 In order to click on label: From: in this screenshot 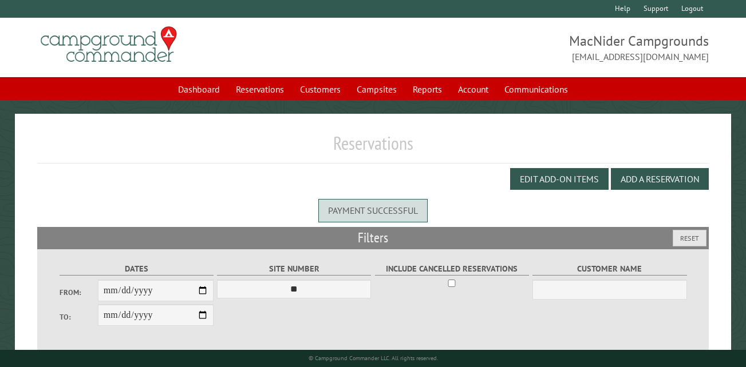, I will do `click(78, 292)`.